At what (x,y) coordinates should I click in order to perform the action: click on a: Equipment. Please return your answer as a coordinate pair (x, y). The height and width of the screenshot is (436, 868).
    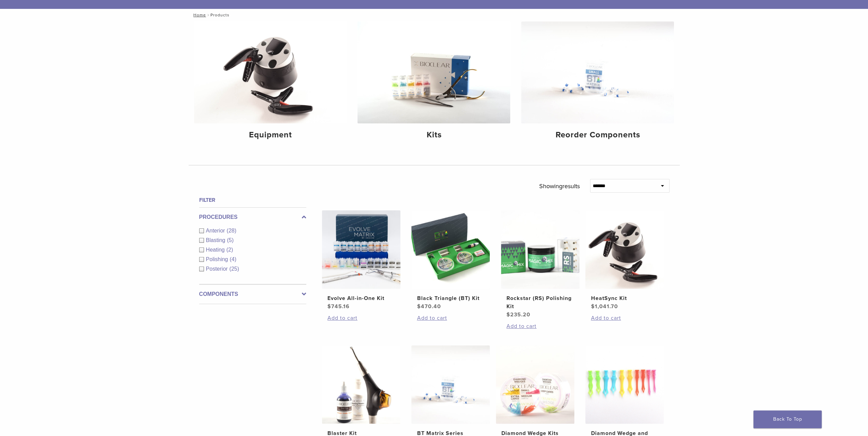
    Looking at the image, I should click on (271, 84).